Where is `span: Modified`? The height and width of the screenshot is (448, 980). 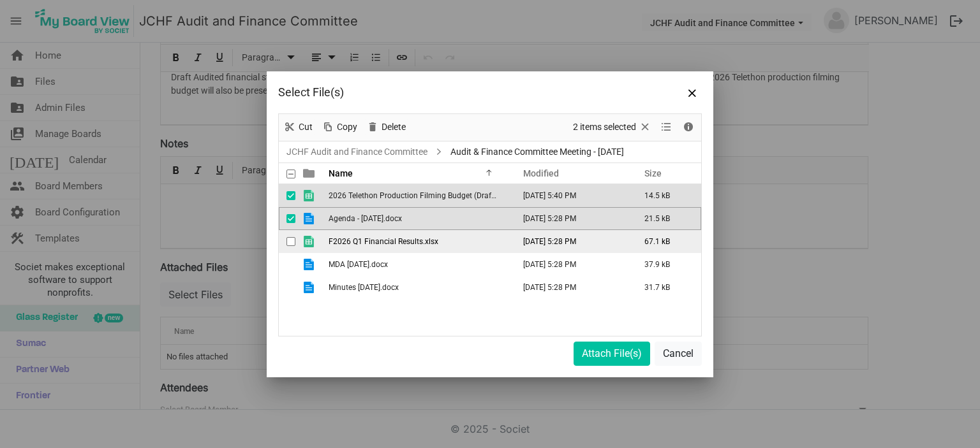
span: Modified is located at coordinates (541, 174).